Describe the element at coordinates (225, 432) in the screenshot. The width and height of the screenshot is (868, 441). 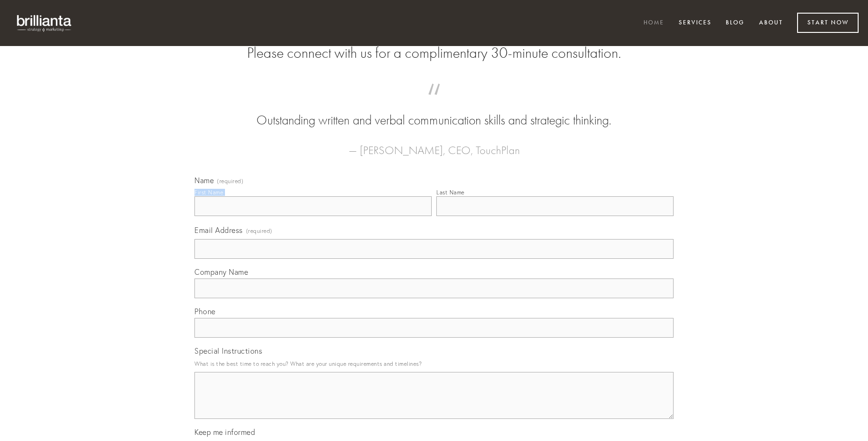
I see `span: Keep me informed` at that location.